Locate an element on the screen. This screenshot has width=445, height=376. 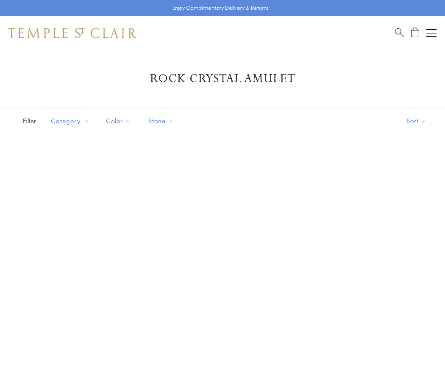
span: Stone is located at coordinates (162, 121).